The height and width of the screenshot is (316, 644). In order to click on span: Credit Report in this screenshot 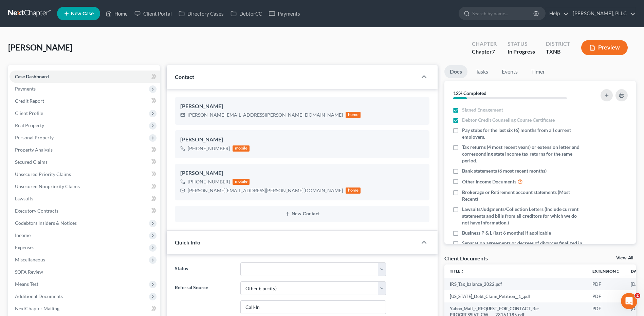, I will do `click(29, 101)`.